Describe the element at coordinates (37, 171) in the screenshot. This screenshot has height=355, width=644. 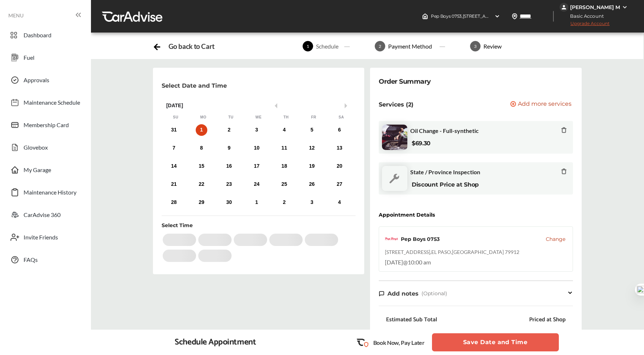
I see `span: My Garage` at that location.